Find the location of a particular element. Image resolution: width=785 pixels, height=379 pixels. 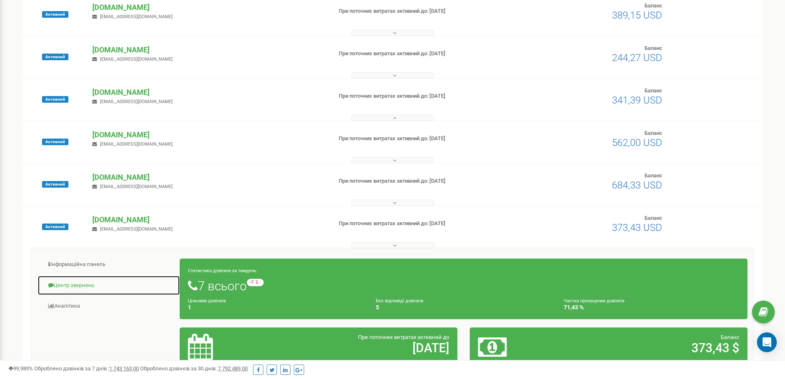

span: 389,15 USD is located at coordinates (637, 15).